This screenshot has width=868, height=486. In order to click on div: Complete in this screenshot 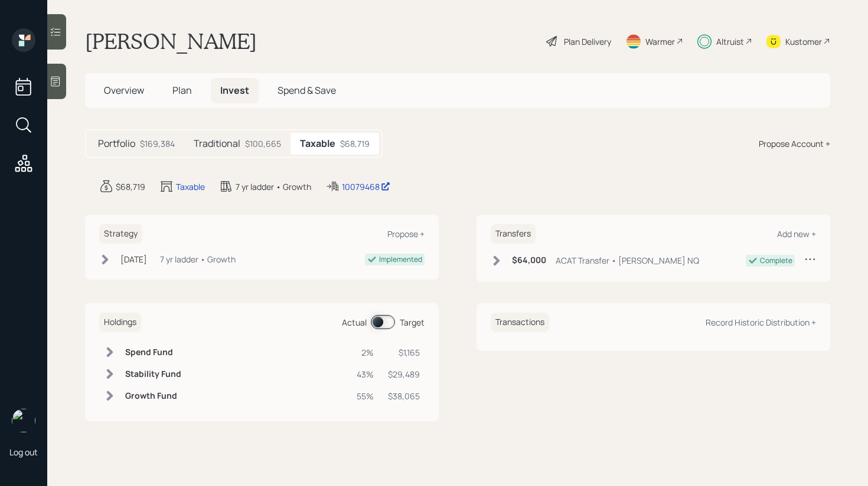, I will do `click(775, 261)`.